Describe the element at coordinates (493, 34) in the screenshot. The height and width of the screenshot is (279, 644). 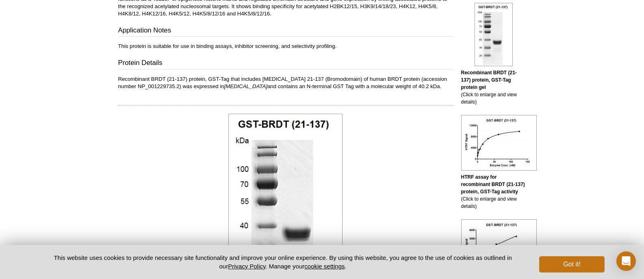
I see `img: Recombinant BRDT (21-137) protein, GST-Tag protein gel` at that location.